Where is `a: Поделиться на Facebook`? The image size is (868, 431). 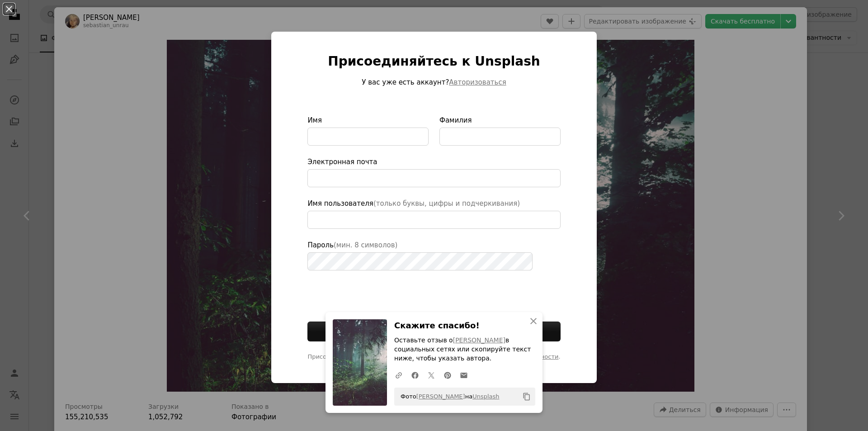
a: Поделиться на Facebook is located at coordinates (415, 375).